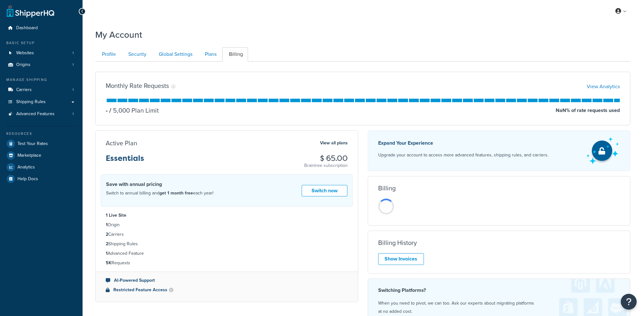 The height and width of the screenshot is (316, 643). What do you see at coordinates (30, 11) in the screenshot?
I see `a: ShipperHQ Home` at bounding box center [30, 11].